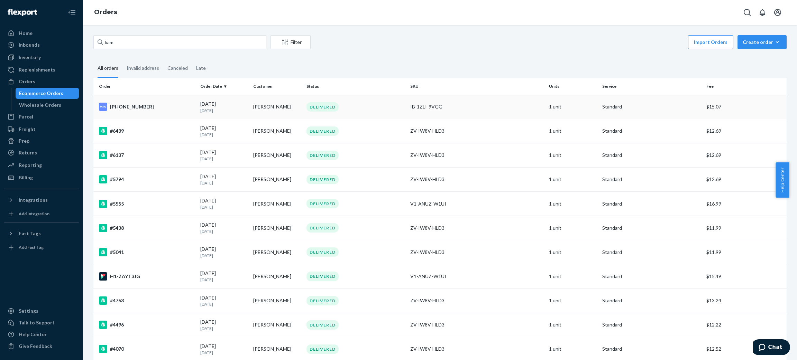 The image size is (797, 360). I want to click on div: #6439, so click(147, 131).